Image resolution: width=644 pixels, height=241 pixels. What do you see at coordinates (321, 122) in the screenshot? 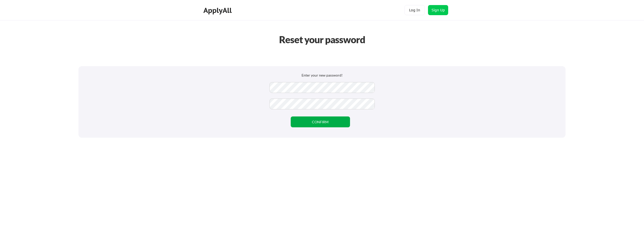
I see `button: CONFIRM` at bounding box center [321, 122].